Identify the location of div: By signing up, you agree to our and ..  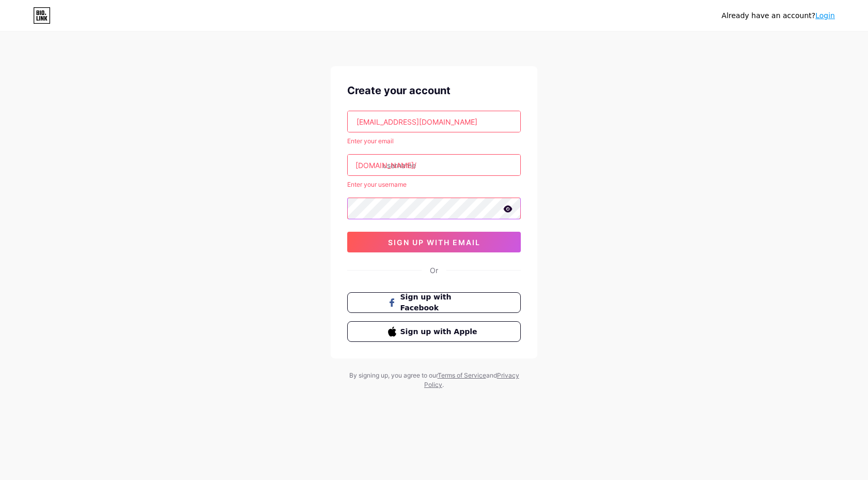
(434, 380).